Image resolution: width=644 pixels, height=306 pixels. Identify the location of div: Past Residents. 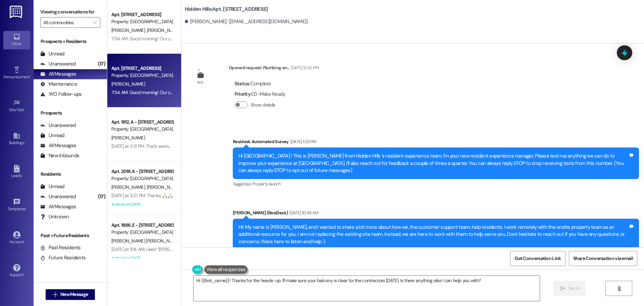
(60, 248).